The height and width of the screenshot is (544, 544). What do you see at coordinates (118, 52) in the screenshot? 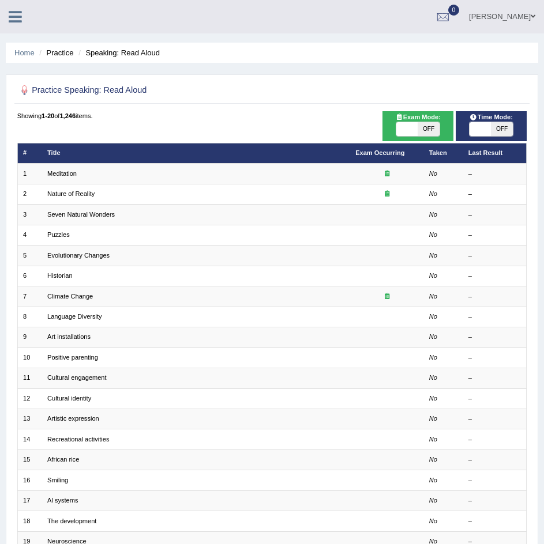
I see `li: Speaking: Read Aloud` at bounding box center [118, 52].